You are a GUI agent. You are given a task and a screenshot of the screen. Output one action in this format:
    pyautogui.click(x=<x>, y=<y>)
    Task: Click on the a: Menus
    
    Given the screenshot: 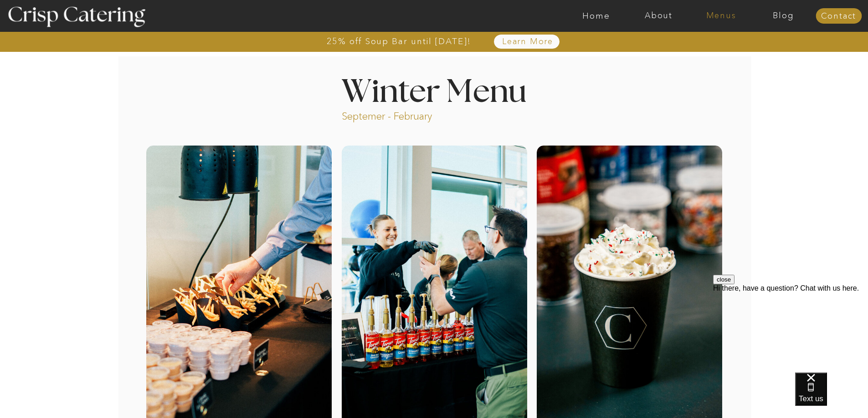 What is the action you would take?
    pyautogui.click(x=721, y=16)
    